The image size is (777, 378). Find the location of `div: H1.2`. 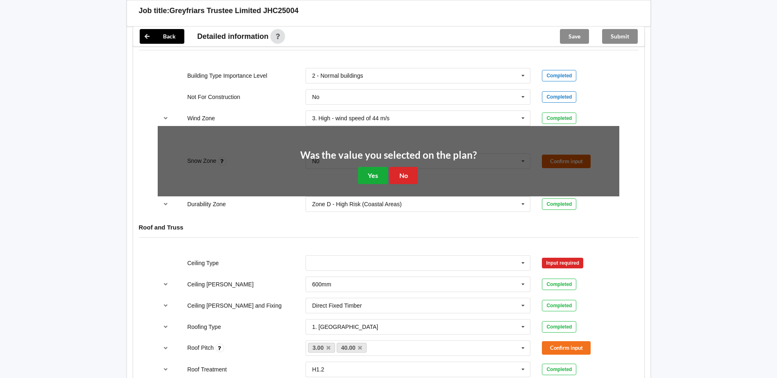

div: H1.2 is located at coordinates (318, 370).